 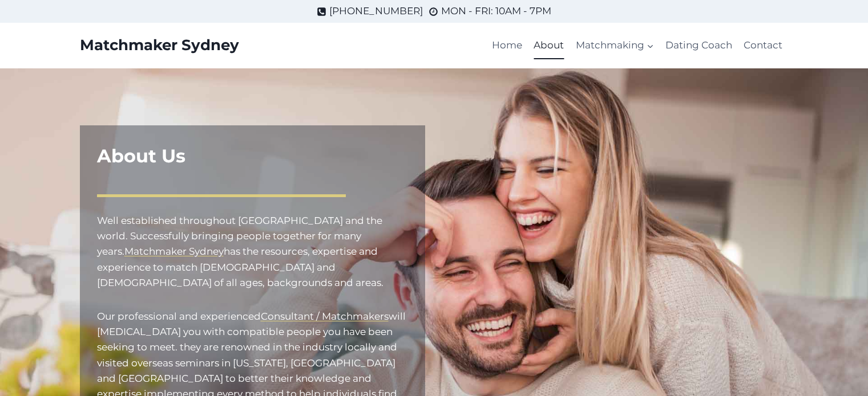 What do you see at coordinates (325, 317) in the screenshot?
I see `a: Consultant / Matchmakers` at bounding box center [325, 317].